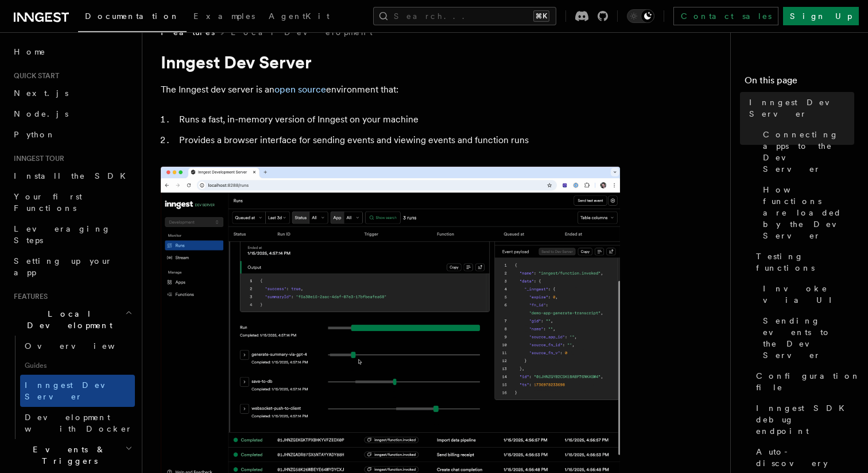 The width and height of the screenshot is (868, 473). Describe the element at coordinates (72, 176) in the screenshot. I see `a: Install the SDK` at that location.